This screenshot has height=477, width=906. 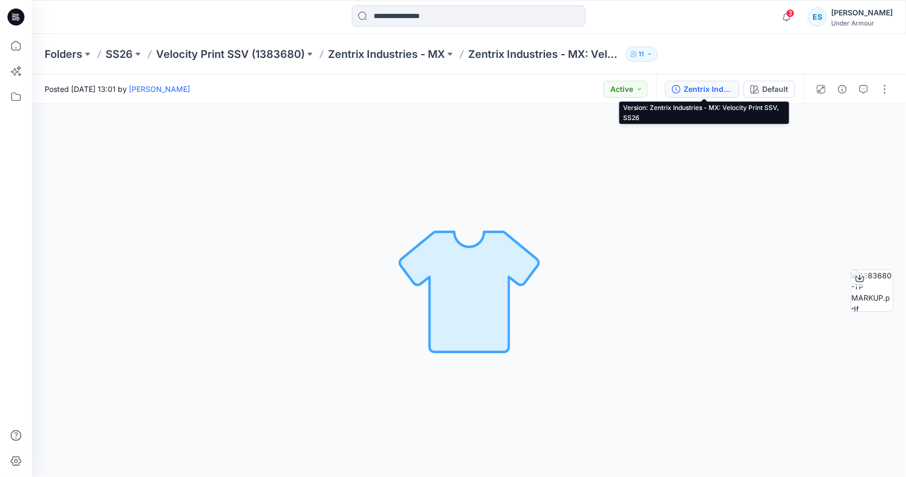 I want to click on button: Zentrix Industries - MX: Velocity Print SSV, SS26, so click(x=702, y=89).